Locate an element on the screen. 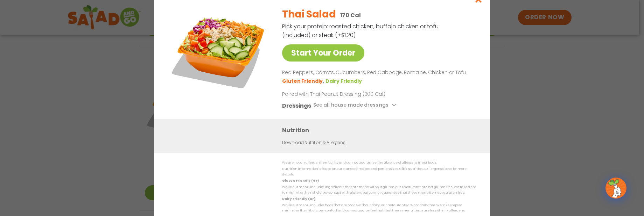 The width and height of the screenshot is (644, 216). h2: Thai Salad is located at coordinates (309, 15).